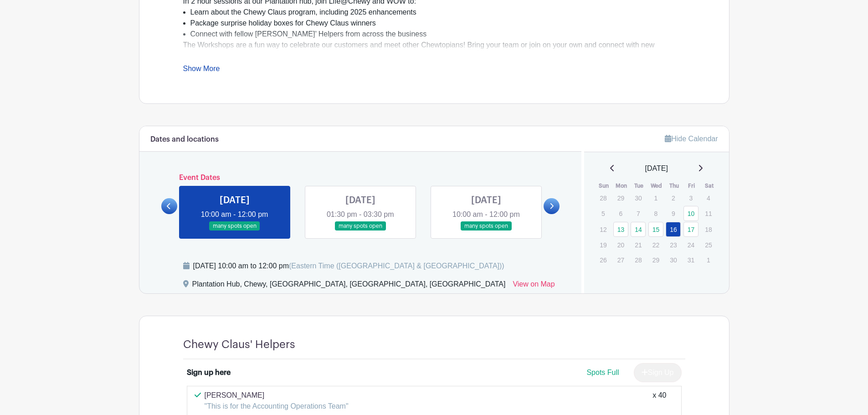 The image size is (868, 415). I want to click on p: 11, so click(709, 213).